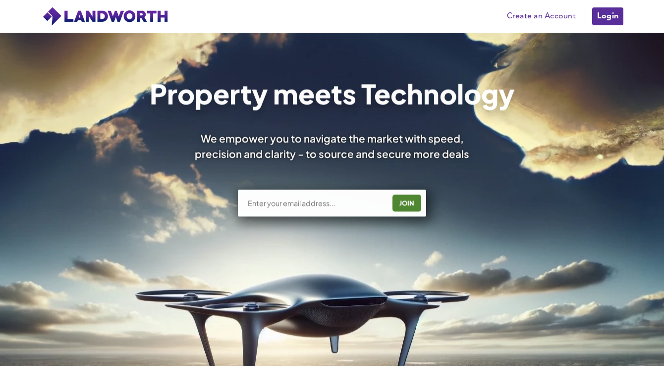 The width and height of the screenshot is (664, 366). What do you see at coordinates (407, 203) in the screenshot?
I see `button: JOIN` at bounding box center [407, 203].